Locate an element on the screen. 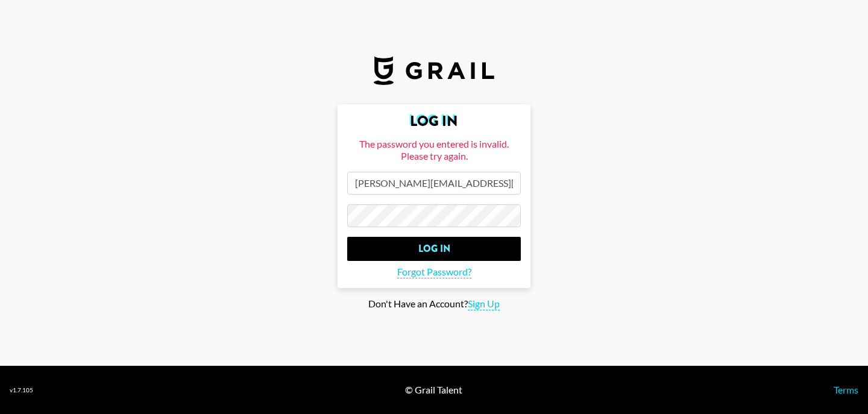  div: © Grail Talent is located at coordinates (433, 390).